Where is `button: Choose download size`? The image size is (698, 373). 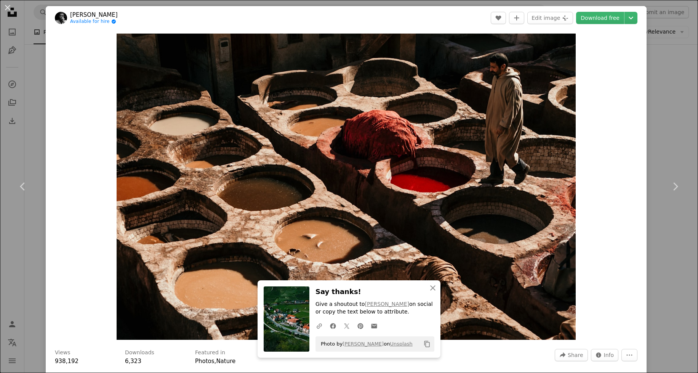
button: Choose download size is located at coordinates (631, 18).